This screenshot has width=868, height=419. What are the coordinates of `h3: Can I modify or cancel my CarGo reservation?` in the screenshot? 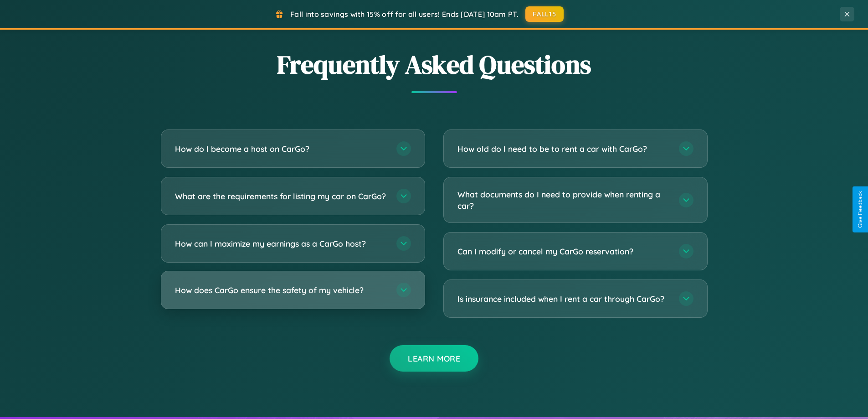 It's located at (564, 251).